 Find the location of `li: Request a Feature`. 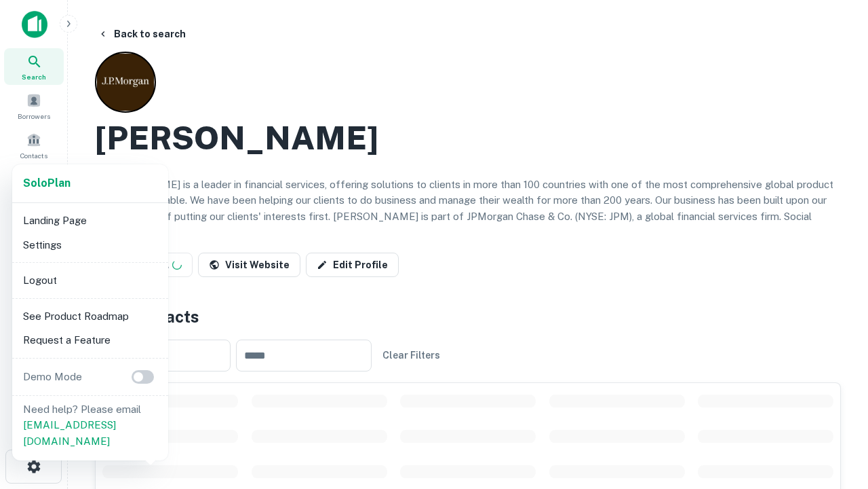

li: Request a Feature is located at coordinates (90, 340).